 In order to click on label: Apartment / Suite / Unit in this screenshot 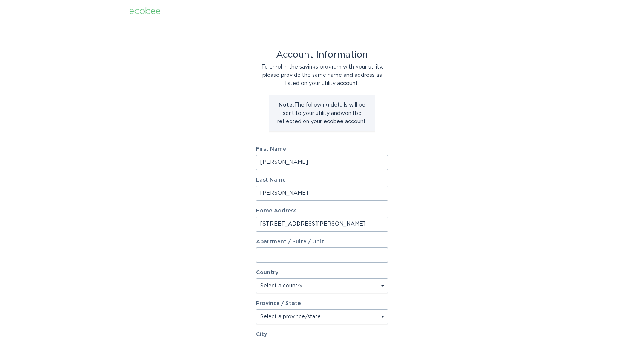, I will do `click(322, 242)`.